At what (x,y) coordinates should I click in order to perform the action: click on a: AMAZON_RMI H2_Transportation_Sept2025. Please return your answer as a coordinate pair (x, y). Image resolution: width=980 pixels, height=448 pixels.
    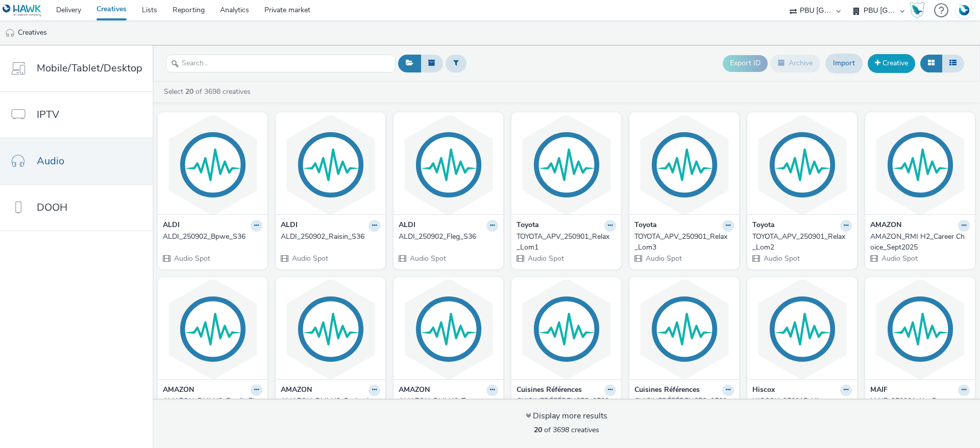
    Looking at the image, I should click on (448, 406).